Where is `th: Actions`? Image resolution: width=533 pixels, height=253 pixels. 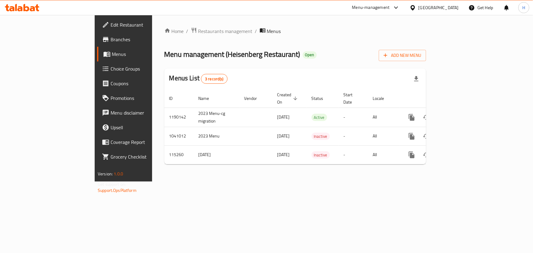 th: Actions is located at coordinates (434, 98).